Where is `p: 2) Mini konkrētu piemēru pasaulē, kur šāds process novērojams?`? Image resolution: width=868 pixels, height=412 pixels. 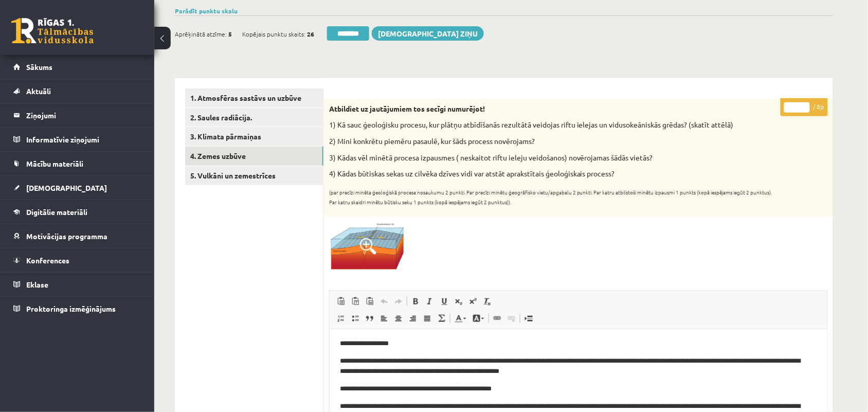 p: 2) Mini konkrētu piemēru pasaulē, kur šāds process novērojams? is located at coordinates (552, 141).